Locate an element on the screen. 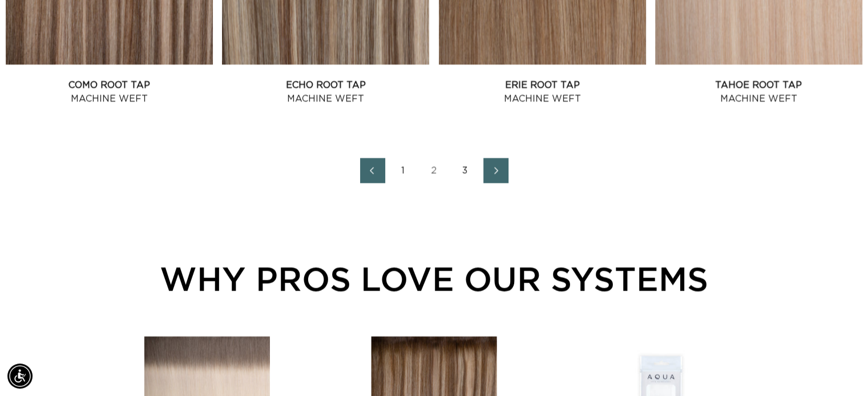 The height and width of the screenshot is (396, 868). a: Echo Root Tap Machine Weft is located at coordinates (325, 91).